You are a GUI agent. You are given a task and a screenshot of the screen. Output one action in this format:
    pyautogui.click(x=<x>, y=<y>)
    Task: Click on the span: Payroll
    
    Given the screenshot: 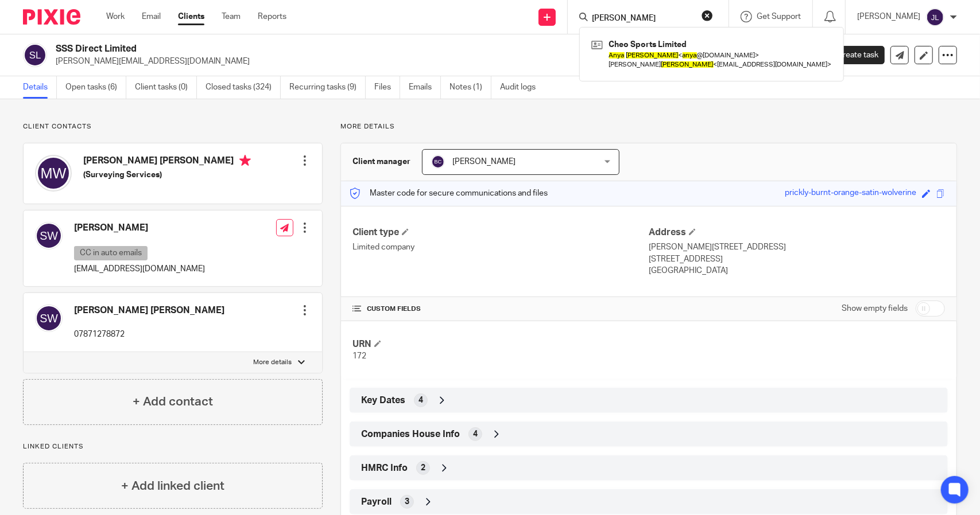 What is the action you would take?
    pyautogui.click(x=376, y=502)
    